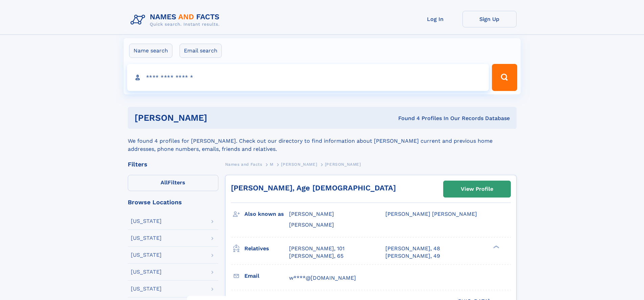 The width and height of the screenshot is (644, 300). I want to click on div: Found 4 Profiles In Our Records Database, so click(406, 119).